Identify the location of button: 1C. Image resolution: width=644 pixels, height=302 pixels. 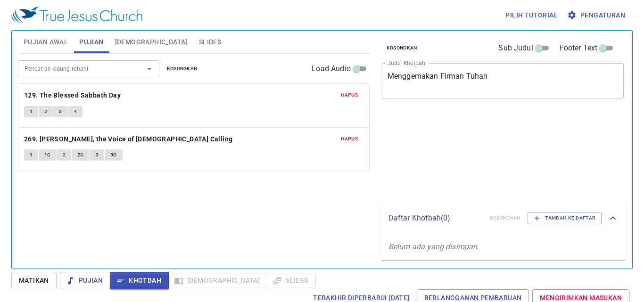
(48, 155).